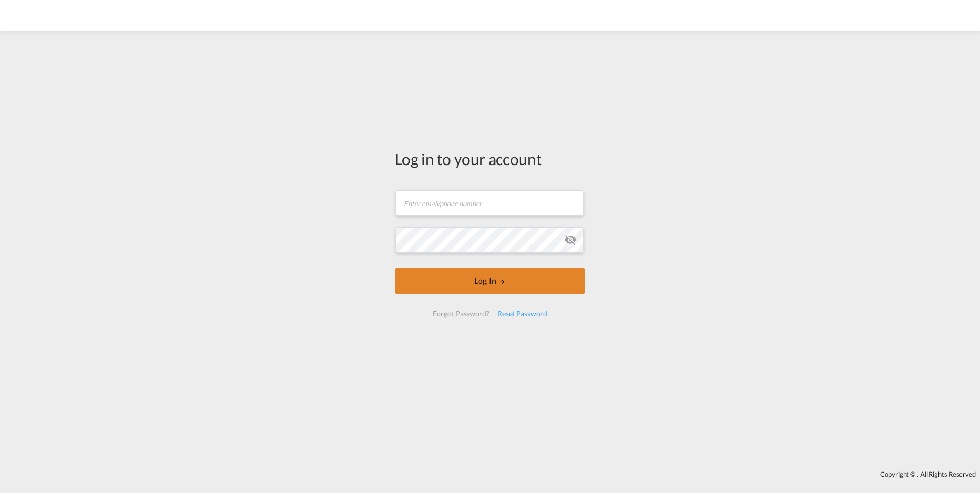 The width and height of the screenshot is (980, 493). I want to click on button: LOGIN, so click(490, 281).